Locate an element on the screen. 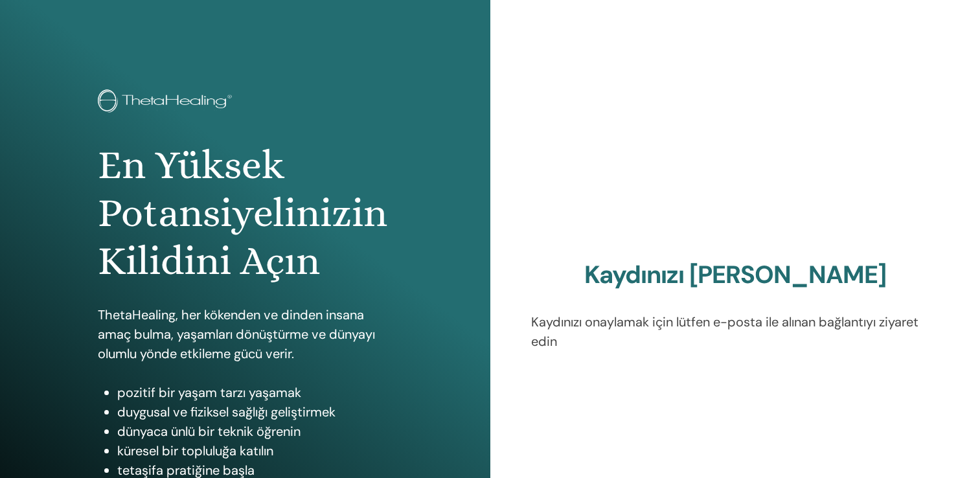  li: duygusal ve fiziksel sağlığı geliştirmek is located at coordinates (254, 411).